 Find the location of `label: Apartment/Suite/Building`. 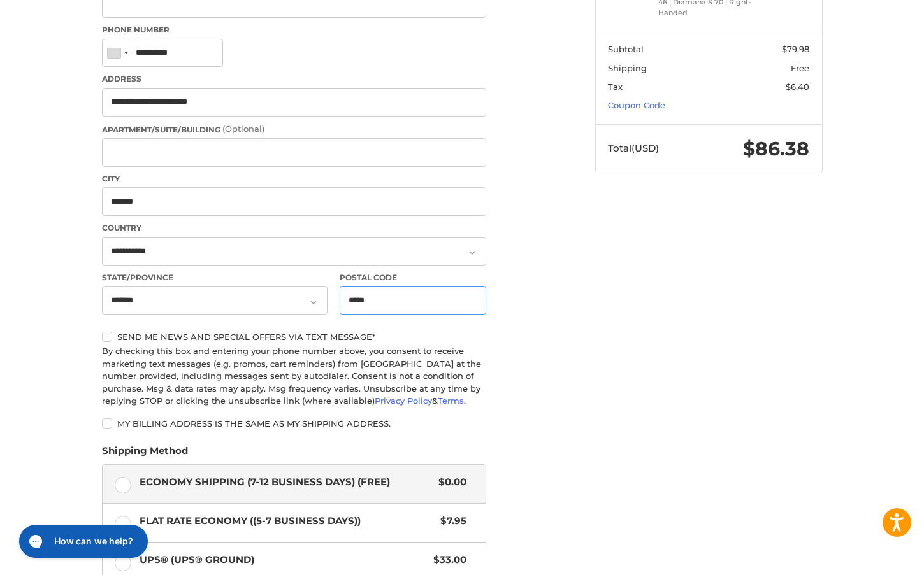

label: Apartment/Suite/Building is located at coordinates (293, 129).